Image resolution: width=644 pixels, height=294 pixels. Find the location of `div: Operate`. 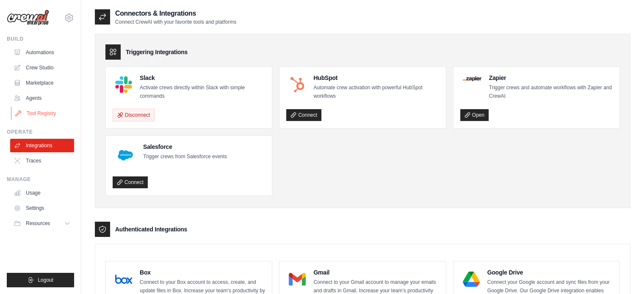

div: Operate is located at coordinates (40, 132).